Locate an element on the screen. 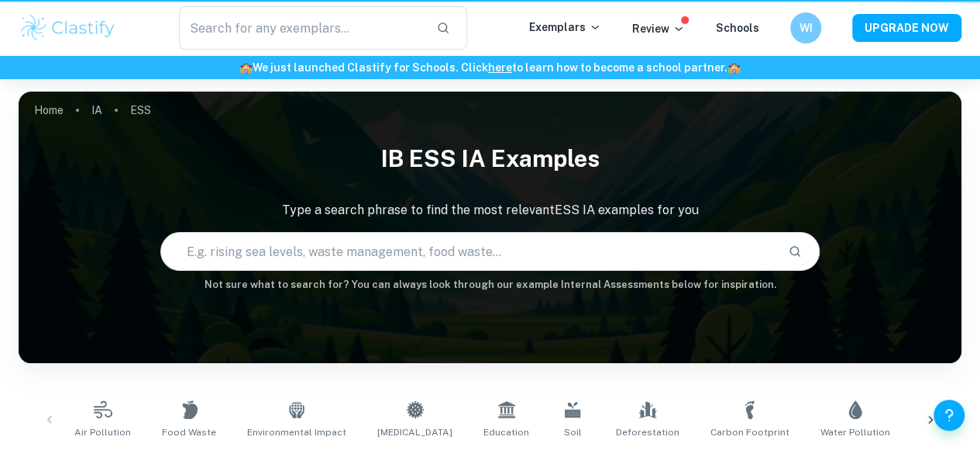 The width and height of the screenshot is (980, 454). p: ESS is located at coordinates (140, 110).